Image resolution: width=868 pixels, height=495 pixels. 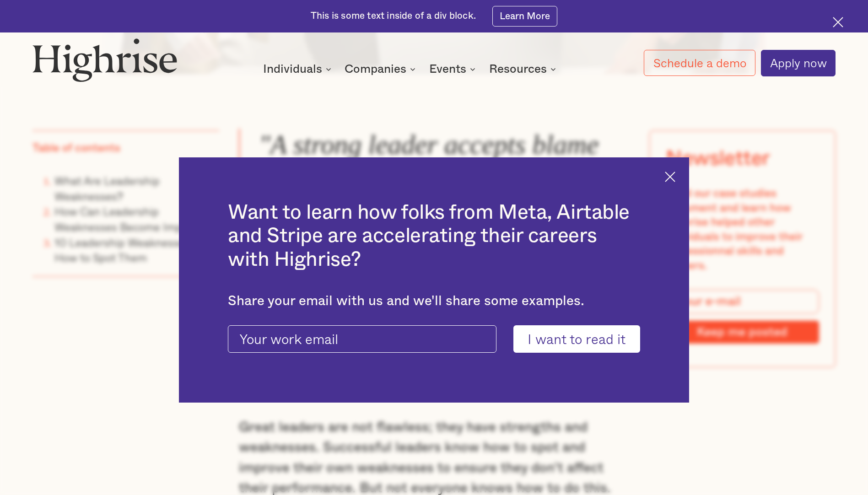 I want to click on input: Your work email, so click(x=362, y=339).